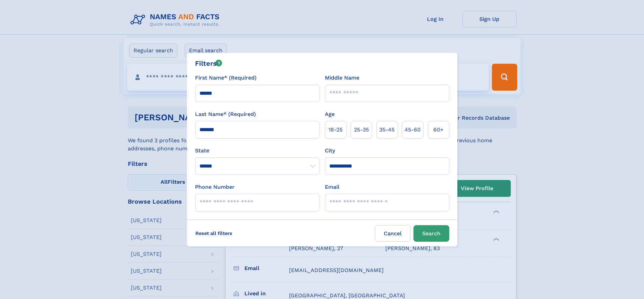 The width and height of the screenshot is (644, 299). What do you see at coordinates (330, 114) in the screenshot?
I see `label: Age` at bounding box center [330, 114].